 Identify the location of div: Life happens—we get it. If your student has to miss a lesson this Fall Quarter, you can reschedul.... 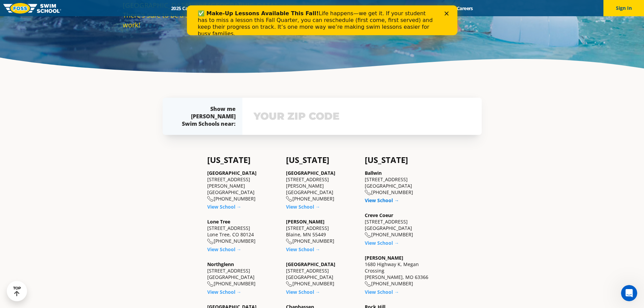
(130, 18).